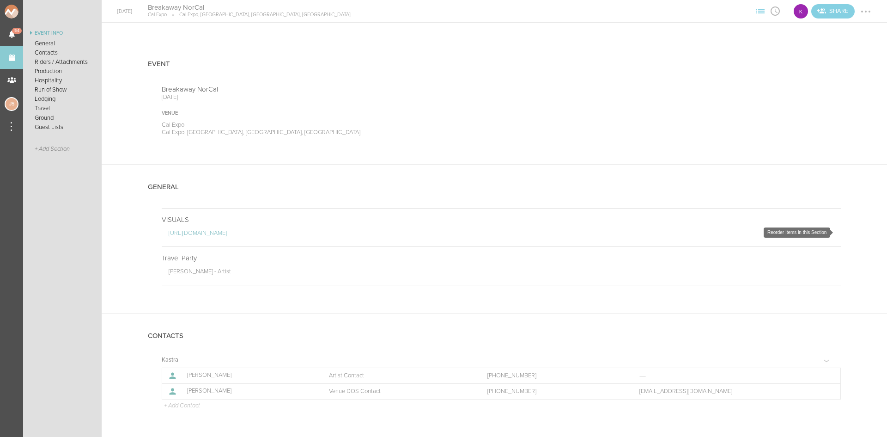  Describe the element at coordinates (165, 335) in the screenshot. I see `h4: Contacts` at that location.